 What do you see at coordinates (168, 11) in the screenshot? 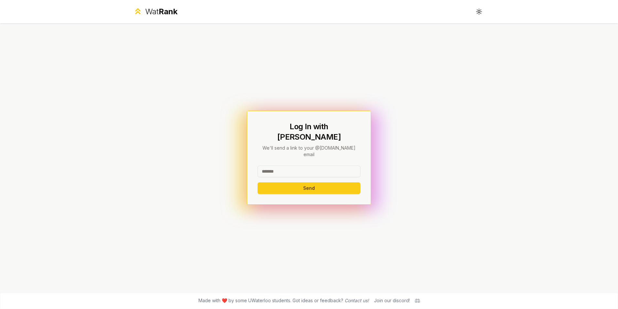
I see `span: Rank` at bounding box center [168, 11].